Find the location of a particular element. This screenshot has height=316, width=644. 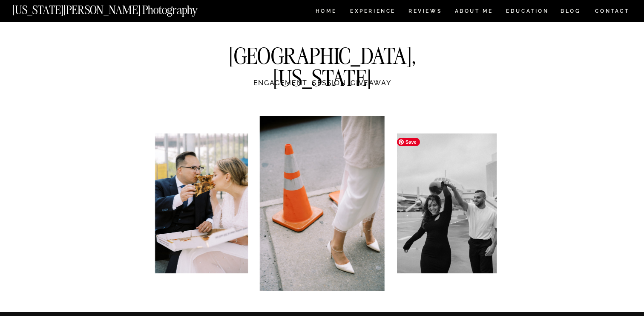

h1: Engagement Session Giveaway is located at coordinates (322, 87).